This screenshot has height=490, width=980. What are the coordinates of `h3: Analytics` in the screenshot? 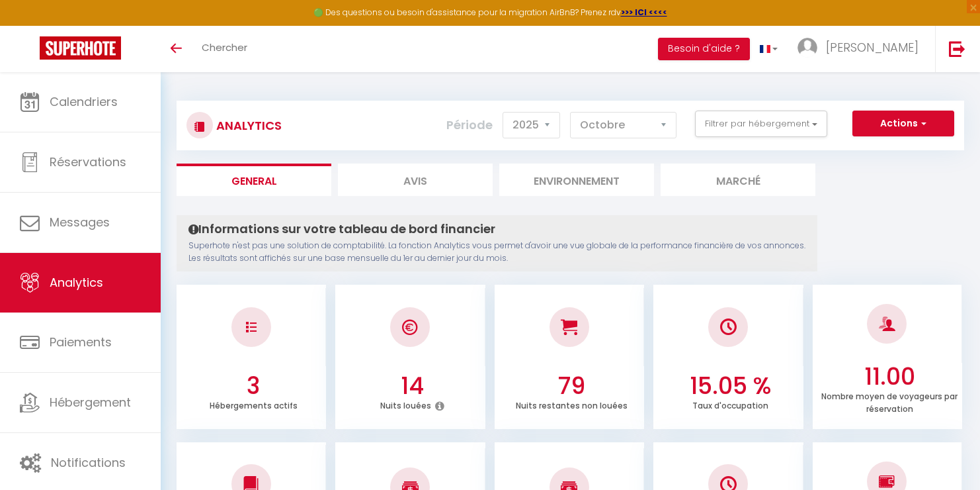 It's located at (247, 125).